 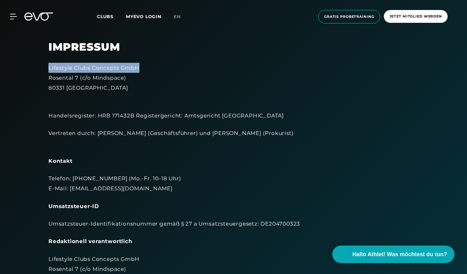 I want to click on span: en, so click(x=177, y=17).